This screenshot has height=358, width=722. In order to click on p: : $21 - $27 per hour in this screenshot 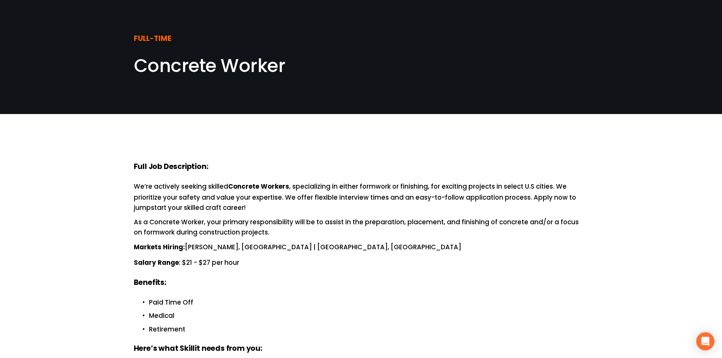, I will do `click(361, 263)`.